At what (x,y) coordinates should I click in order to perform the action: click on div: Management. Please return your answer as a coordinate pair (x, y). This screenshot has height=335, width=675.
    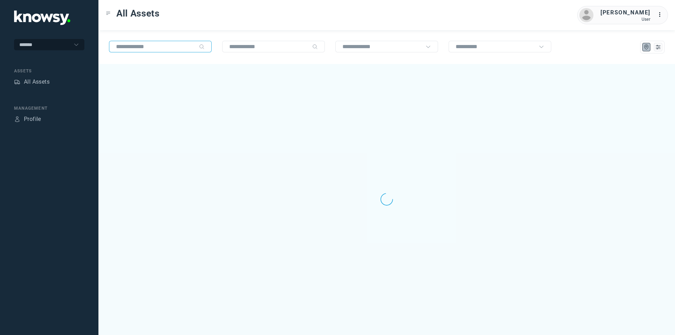
    Looking at the image, I should click on (49, 108).